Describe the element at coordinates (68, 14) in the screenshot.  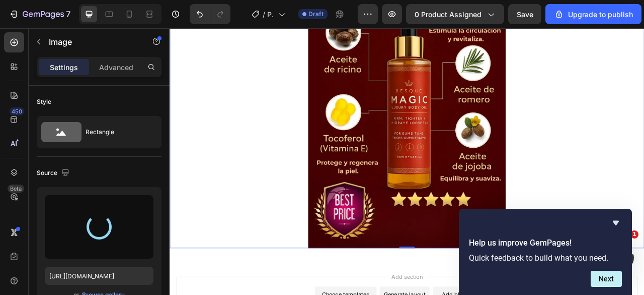
I see `p: 7` at that location.